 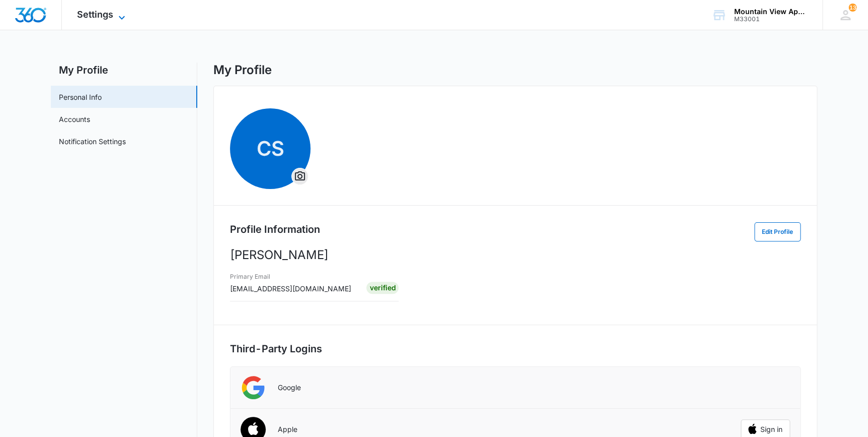 What do you see at coordinates (253, 387) in the screenshot?
I see `img: Google` at bounding box center [253, 387].